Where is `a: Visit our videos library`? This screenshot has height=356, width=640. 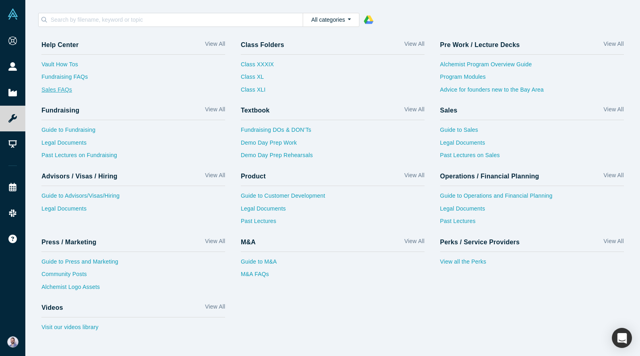
a: Visit our videos library is located at coordinates (133, 330).